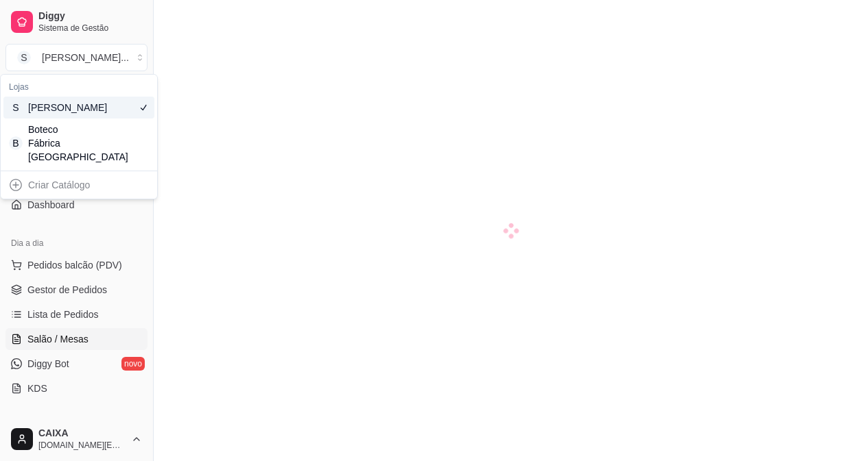  What do you see at coordinates (76, 265) in the screenshot?
I see `button: Pedidos balcão (PDV)` at bounding box center [76, 265].